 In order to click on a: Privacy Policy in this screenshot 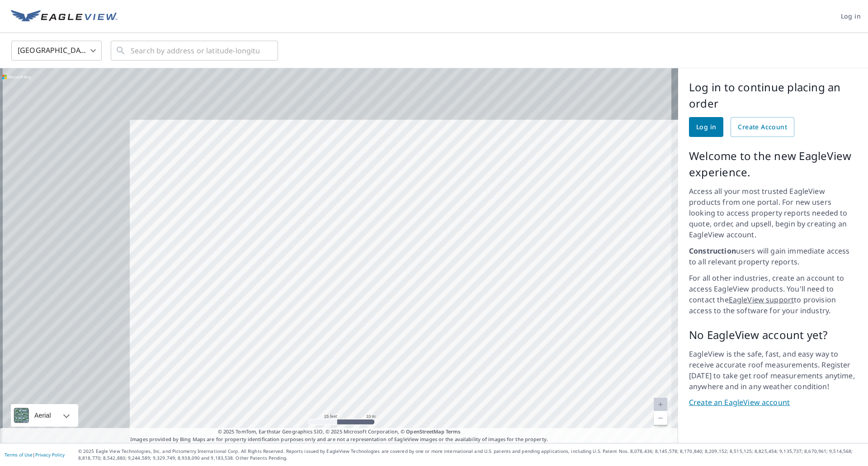, I will do `click(50, 454)`.